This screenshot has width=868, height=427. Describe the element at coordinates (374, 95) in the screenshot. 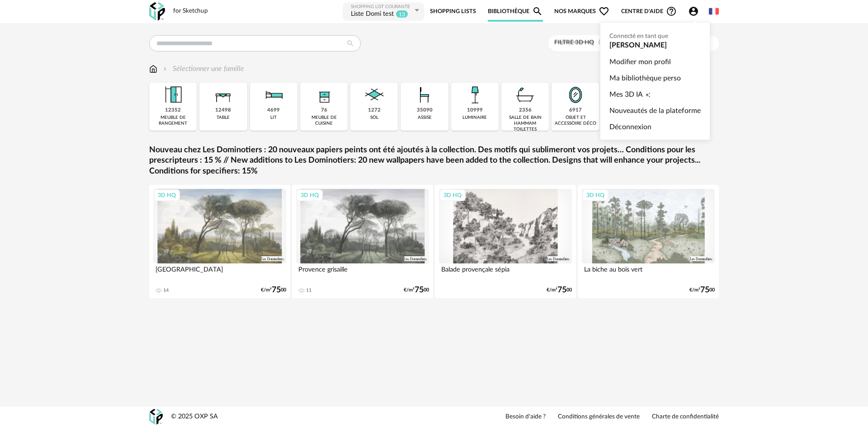

I see `img: Sol.png` at that location.